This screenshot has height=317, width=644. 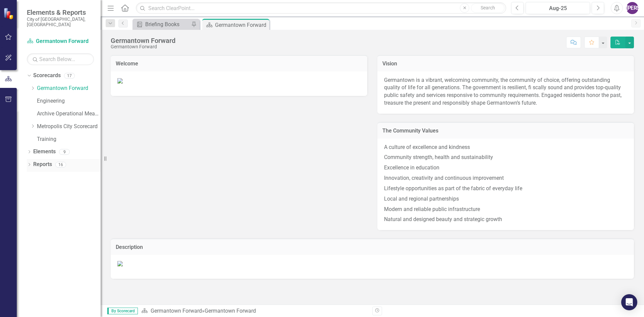 What do you see at coordinates (69, 101) in the screenshot?
I see `a: Engineering` at bounding box center [69, 101].